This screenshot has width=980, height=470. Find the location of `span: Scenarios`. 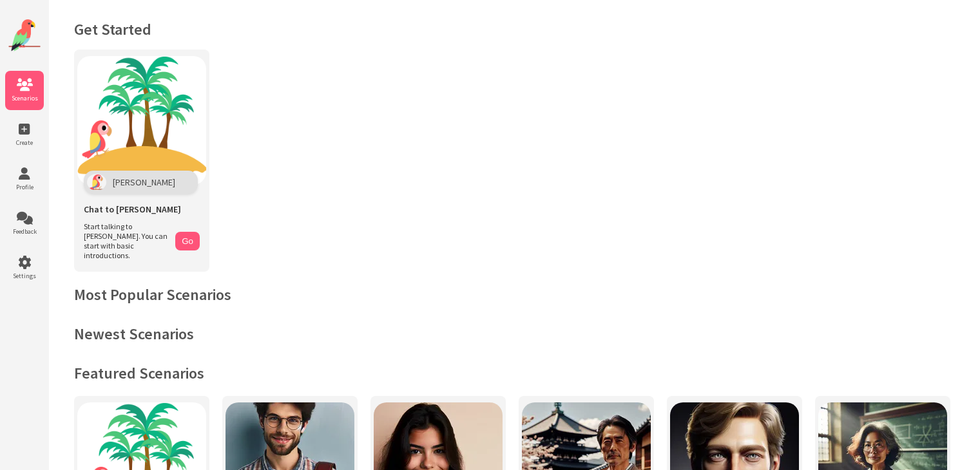

span: Scenarios is located at coordinates (25, 98).